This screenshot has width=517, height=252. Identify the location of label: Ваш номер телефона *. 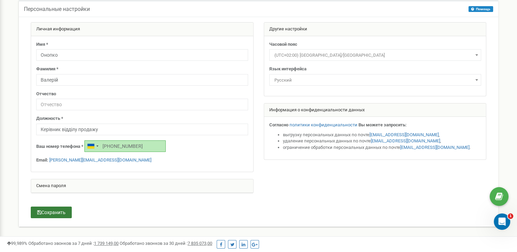
(60, 147).